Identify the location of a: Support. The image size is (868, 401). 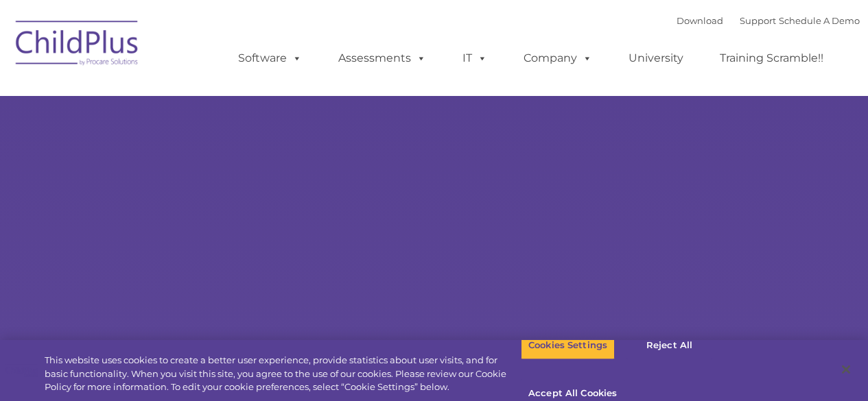
(758, 21).